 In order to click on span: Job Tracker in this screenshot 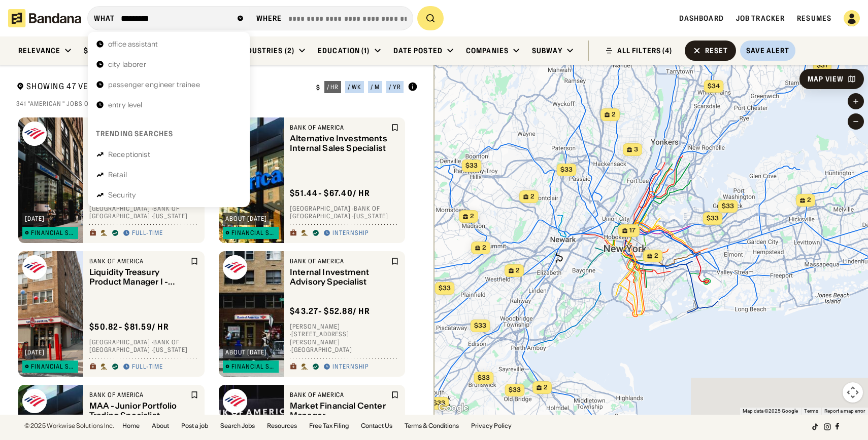, I will do `click(760, 19)`.